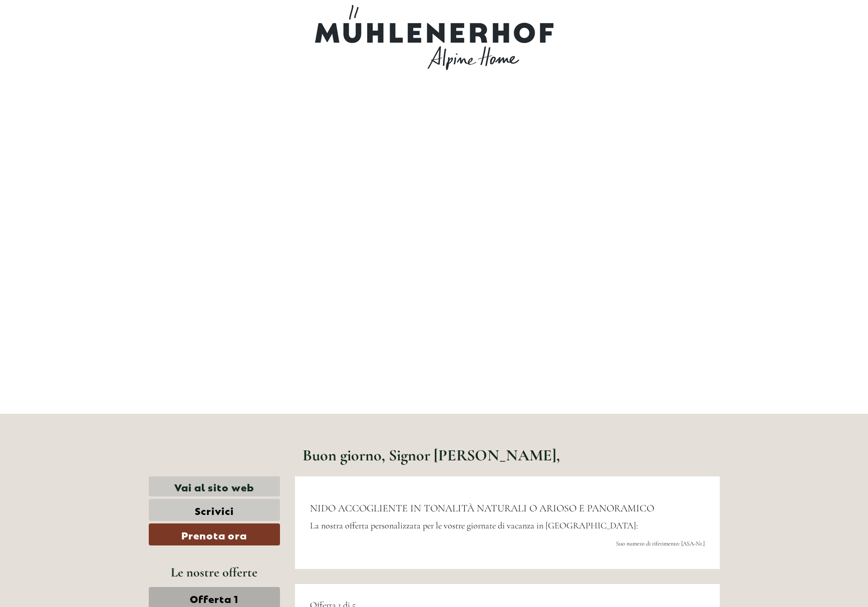 Image resolution: width=868 pixels, height=607 pixels. I want to click on span: NIDO ACCOGLIENTE IN TONALITÀ NATURALI O ARIOSO E PANORAMICO, so click(482, 508).